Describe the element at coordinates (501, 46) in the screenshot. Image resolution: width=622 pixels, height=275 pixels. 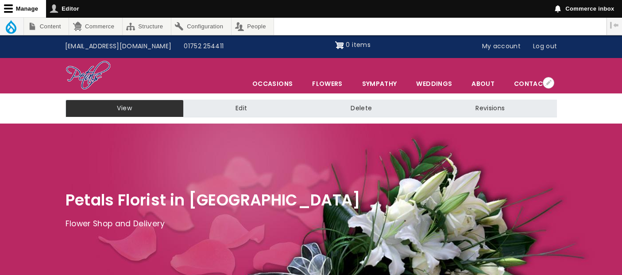
I see `a: My account` at that location.